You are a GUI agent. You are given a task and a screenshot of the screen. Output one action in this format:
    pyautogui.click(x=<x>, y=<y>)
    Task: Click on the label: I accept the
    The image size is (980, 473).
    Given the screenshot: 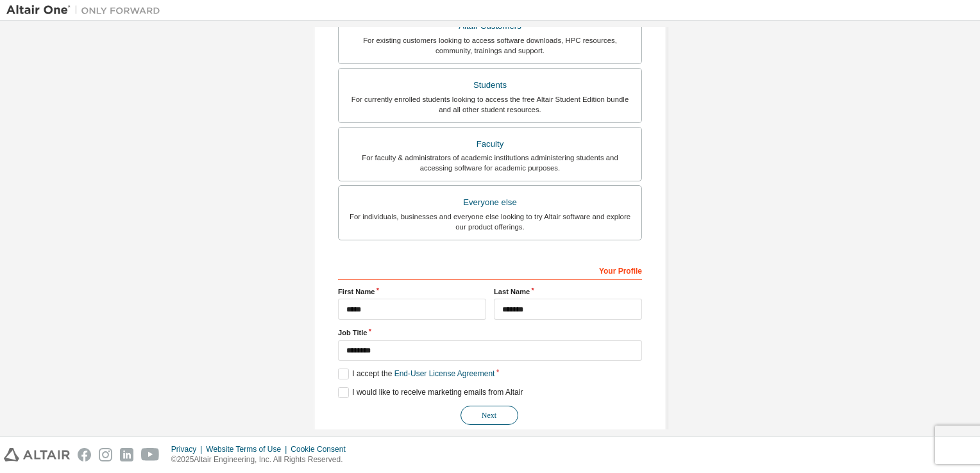 What is the action you would take?
    pyautogui.click(x=417, y=374)
    